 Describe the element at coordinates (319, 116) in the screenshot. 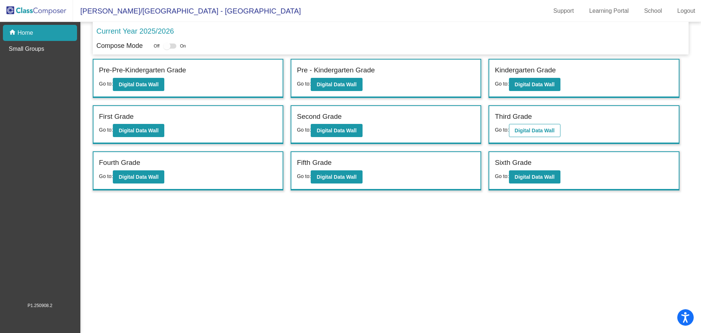

I see `label: Second Grade` at that location.